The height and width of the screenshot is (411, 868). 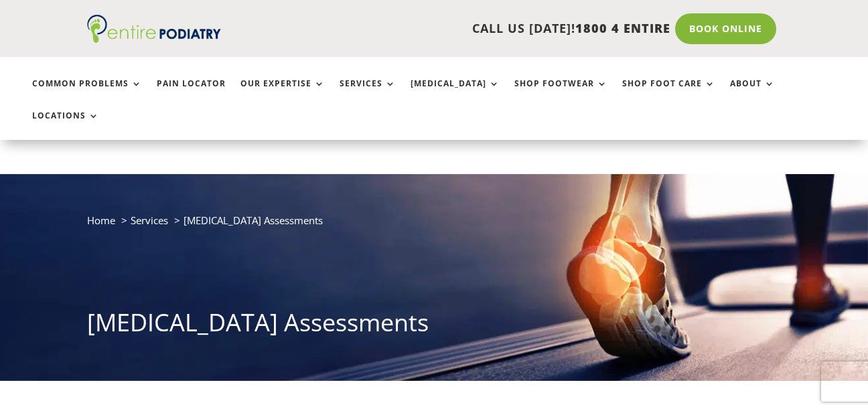 I want to click on a: Shop Footwear, so click(x=560, y=93).